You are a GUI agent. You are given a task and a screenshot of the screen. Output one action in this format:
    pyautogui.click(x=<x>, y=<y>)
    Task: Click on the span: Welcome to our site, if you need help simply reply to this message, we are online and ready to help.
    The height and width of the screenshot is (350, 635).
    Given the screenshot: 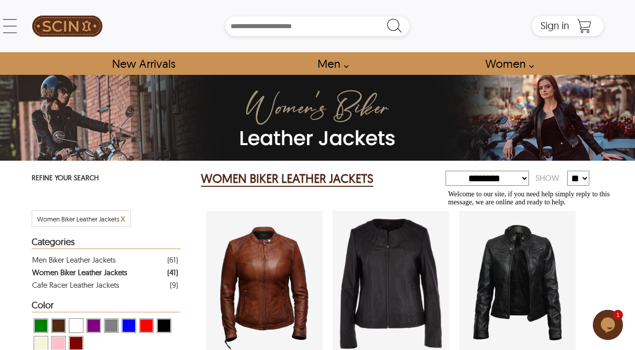 What is the action you would take?
    pyautogui.click(x=85, y=12)
    